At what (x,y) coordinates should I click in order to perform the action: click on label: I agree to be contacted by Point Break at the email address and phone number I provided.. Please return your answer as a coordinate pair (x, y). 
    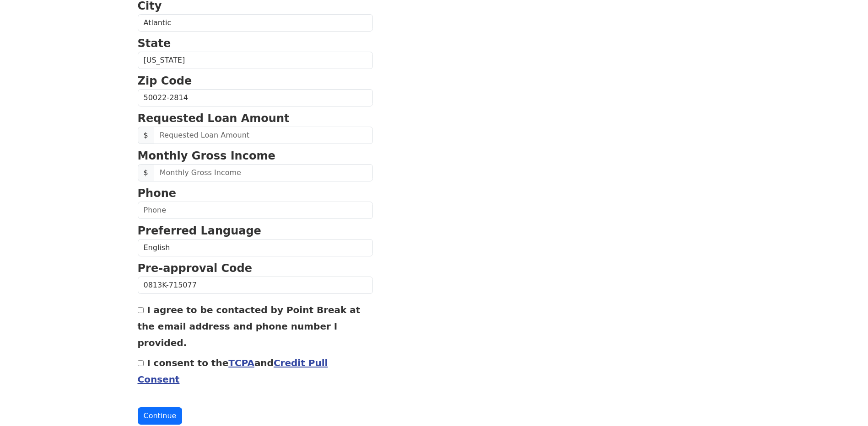
    Looking at the image, I should click on (249, 326).